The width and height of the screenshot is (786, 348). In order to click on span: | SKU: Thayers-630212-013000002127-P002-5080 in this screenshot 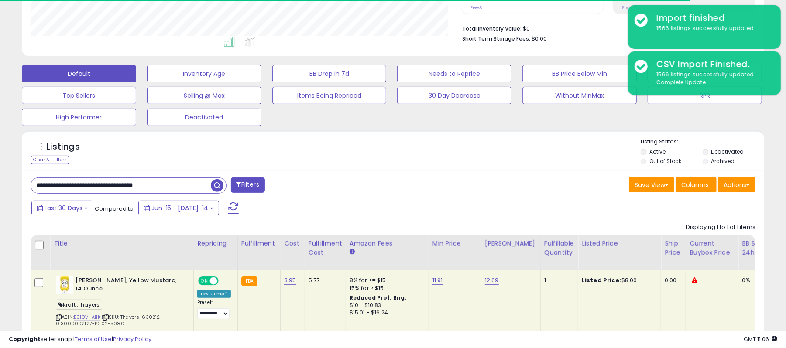, I will do `click(109, 320)`.